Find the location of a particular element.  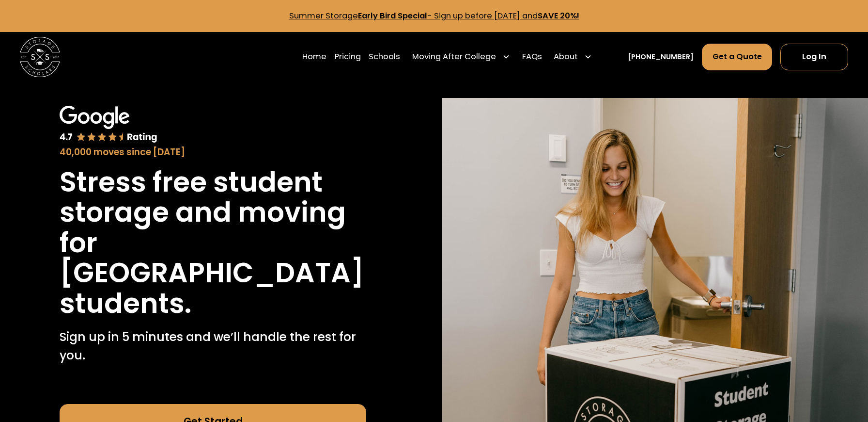

h1: Stress free student storage and moving for is located at coordinates (213, 212).